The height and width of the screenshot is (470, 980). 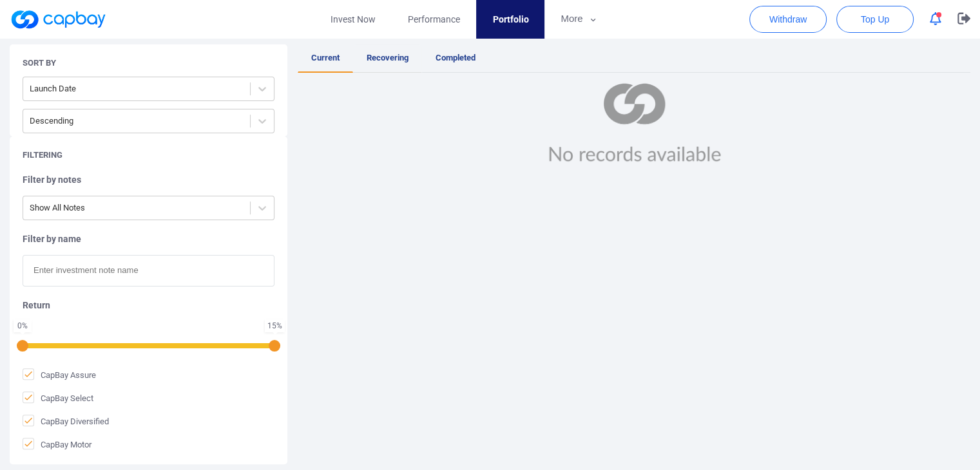 I want to click on h5: Filter by notes, so click(x=148, y=180).